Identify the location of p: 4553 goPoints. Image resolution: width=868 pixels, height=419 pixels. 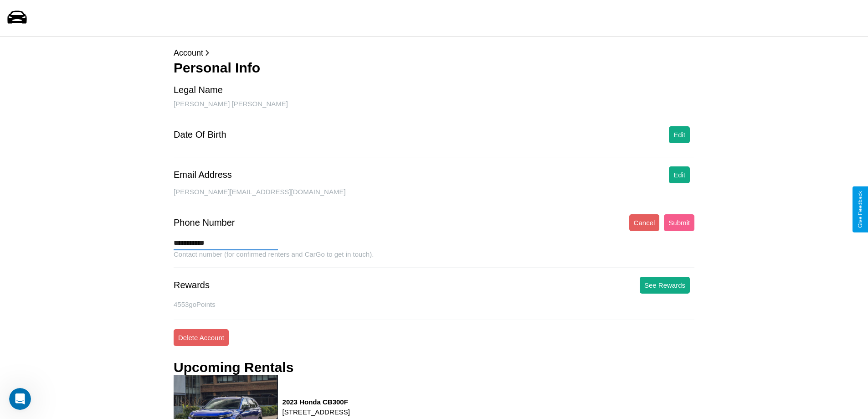
(434, 304).